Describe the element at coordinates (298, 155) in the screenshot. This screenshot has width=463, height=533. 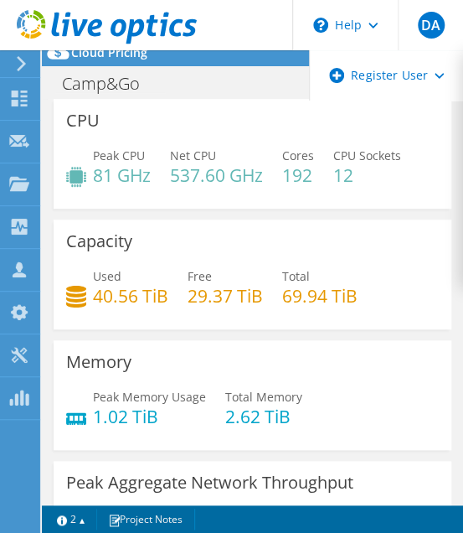
I see `span: Cores` at that location.